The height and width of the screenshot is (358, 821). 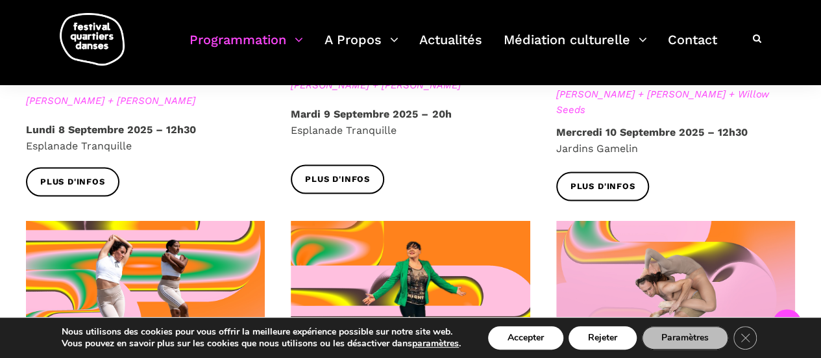 I want to click on img: logo-fqd-med, so click(x=92, y=39).